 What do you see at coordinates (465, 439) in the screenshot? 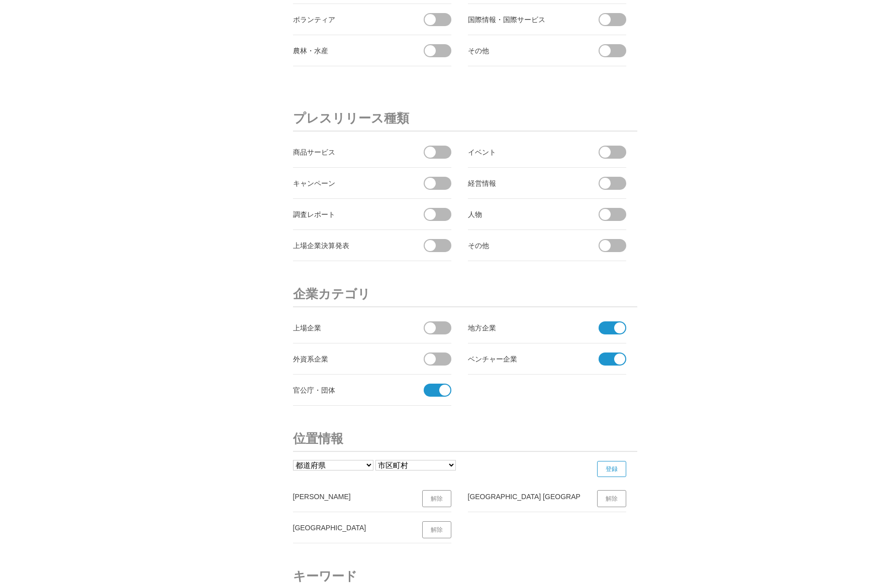
I see `h3: 位置情報` at bounding box center [465, 439].